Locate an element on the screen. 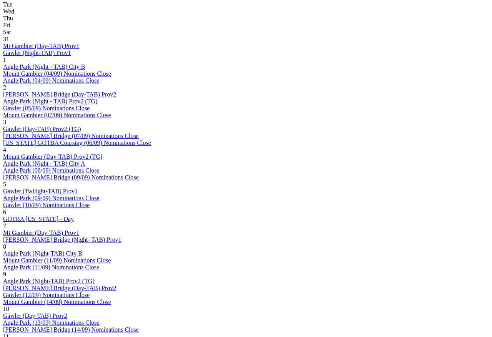 Image resolution: width=492 pixels, height=337 pixels. a: Angle Park (Night-TAB) Prov2 (TG) is located at coordinates (49, 281).